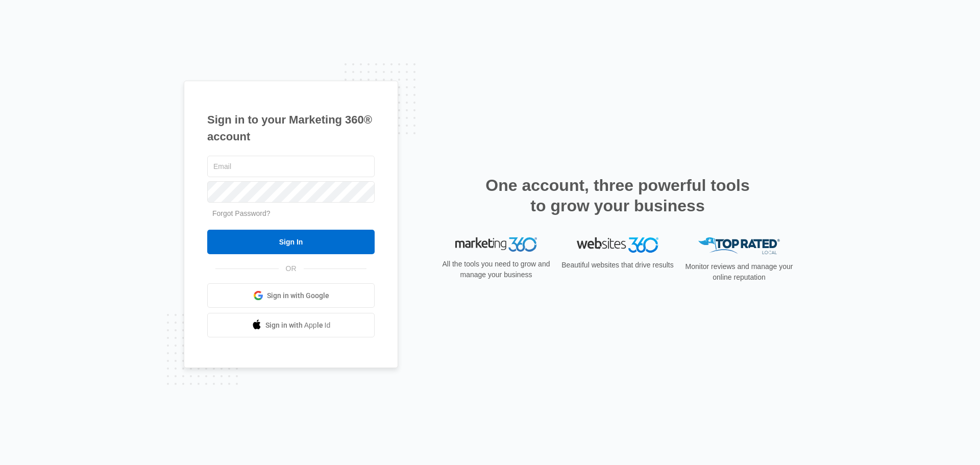 The height and width of the screenshot is (465, 980). Describe the element at coordinates (618, 245) in the screenshot. I see `img: Websites 360` at that location.